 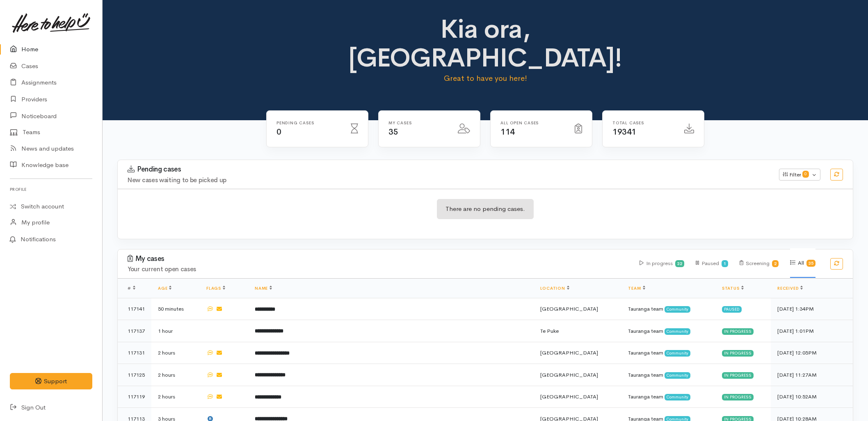 What do you see at coordinates (507, 132) in the screenshot?
I see `span: 114` at bounding box center [507, 132].